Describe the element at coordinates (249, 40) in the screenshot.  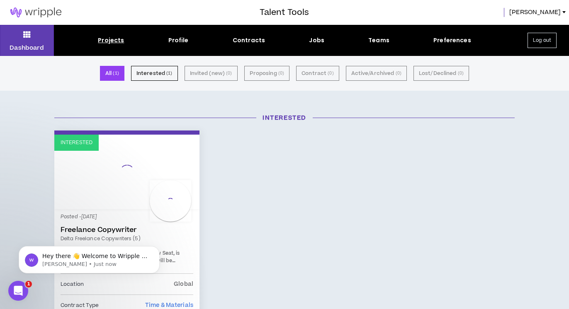
I see `div: Contracts` at that location.